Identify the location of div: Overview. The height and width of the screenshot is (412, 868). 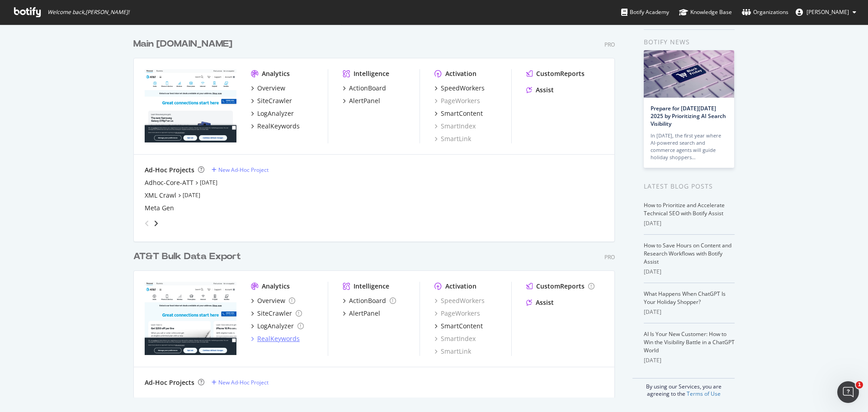
(271, 300).